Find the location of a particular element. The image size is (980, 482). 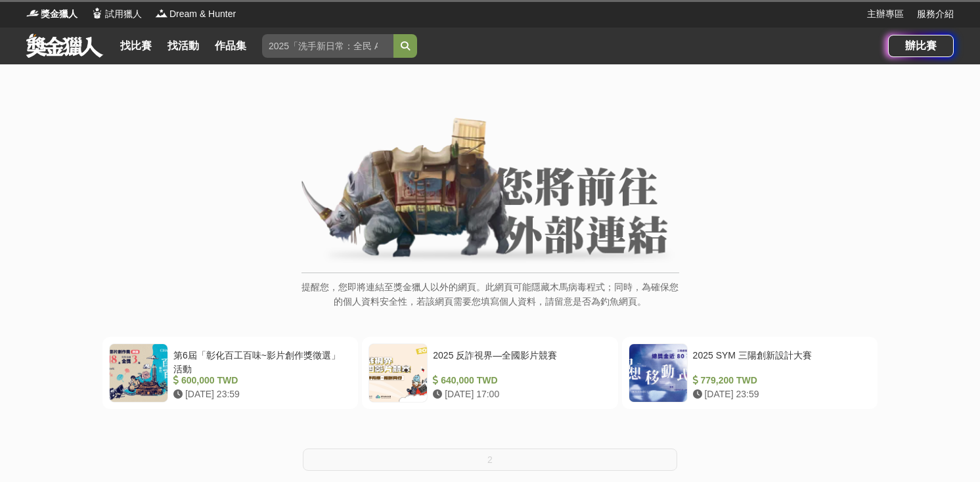

img: External Link Banner is located at coordinates (490, 192).